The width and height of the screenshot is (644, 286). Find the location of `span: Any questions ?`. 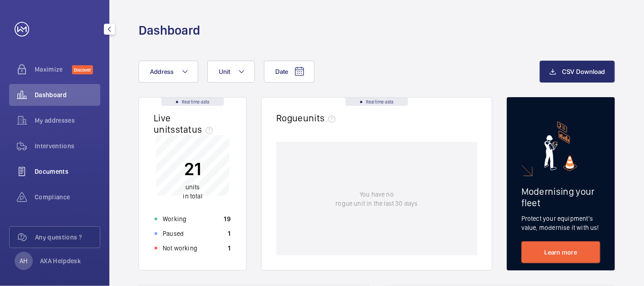

span: Any questions ? is located at coordinates (68, 237).